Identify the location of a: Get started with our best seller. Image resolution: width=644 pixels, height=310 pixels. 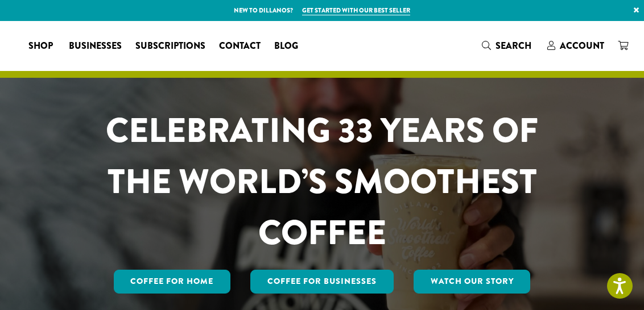
(356, 10).